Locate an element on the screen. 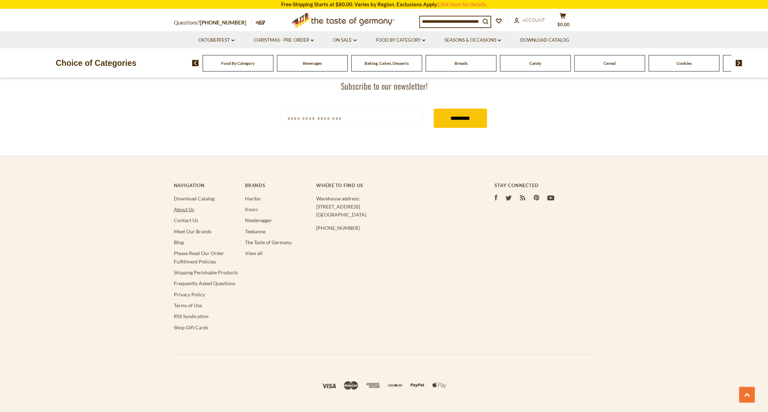 The image size is (768, 412). a: Niederegger is located at coordinates (258, 220).